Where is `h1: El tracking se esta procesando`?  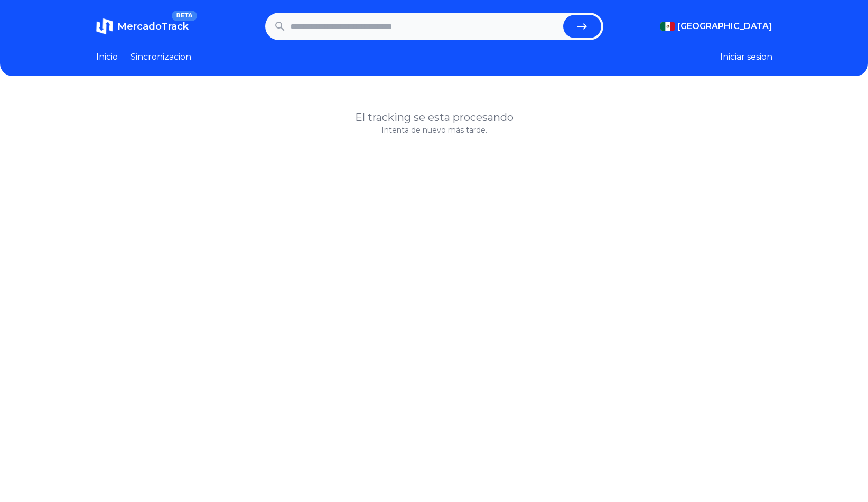 h1: El tracking se esta procesando is located at coordinates (434, 117).